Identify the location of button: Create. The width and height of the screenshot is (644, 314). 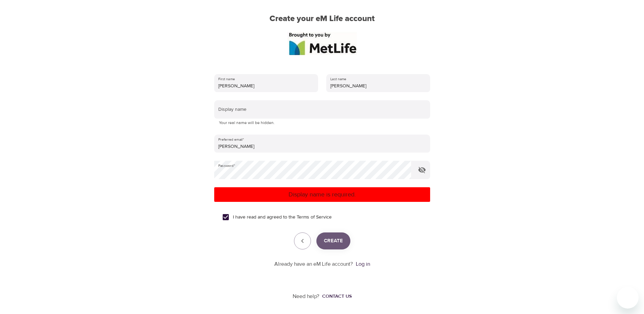
(333, 241).